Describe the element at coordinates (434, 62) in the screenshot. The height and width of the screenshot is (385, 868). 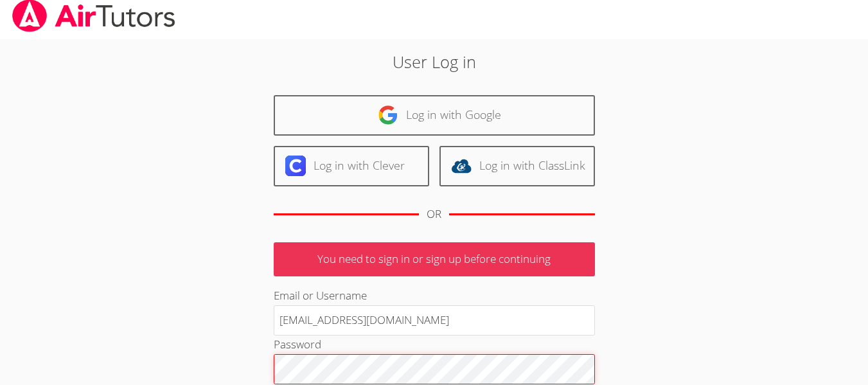
I see `h2: User Log in` at that location.